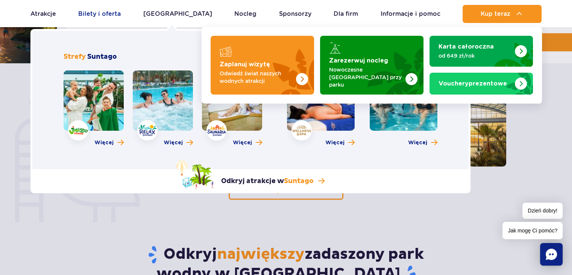  Describe the element at coordinates (466, 47) in the screenshot. I see `strong: Karta całoroczna` at that location.